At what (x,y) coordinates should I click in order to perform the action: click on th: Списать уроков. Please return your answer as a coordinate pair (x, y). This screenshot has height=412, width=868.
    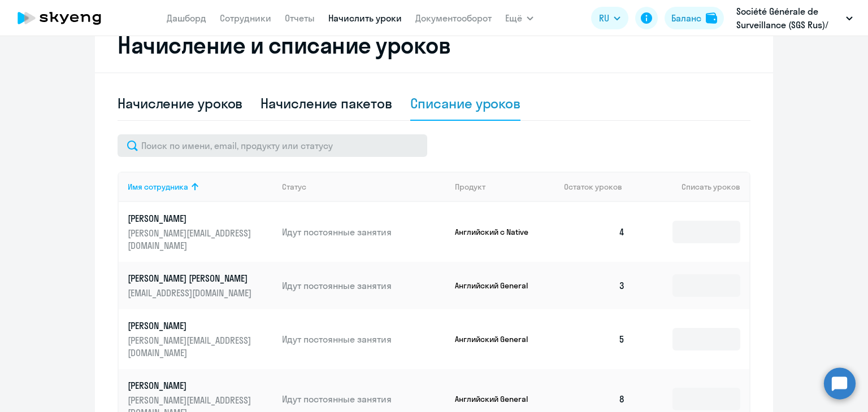
    Looking at the image, I should click on (692, 187).